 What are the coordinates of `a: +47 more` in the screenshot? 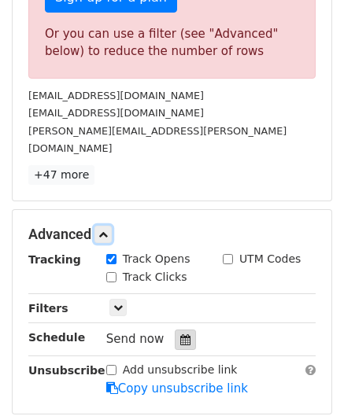 It's located at (61, 175).